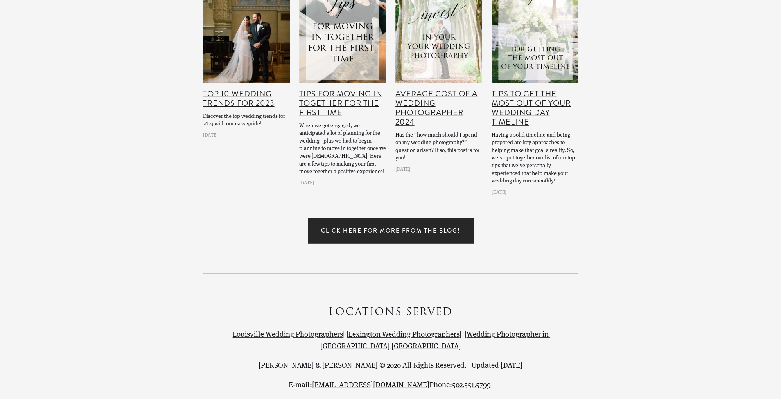 This screenshot has height=399, width=781. Describe the element at coordinates (531, 108) in the screenshot. I see `a: Tips to Get the Most Out of Your Wedding Day Timeline` at that location.